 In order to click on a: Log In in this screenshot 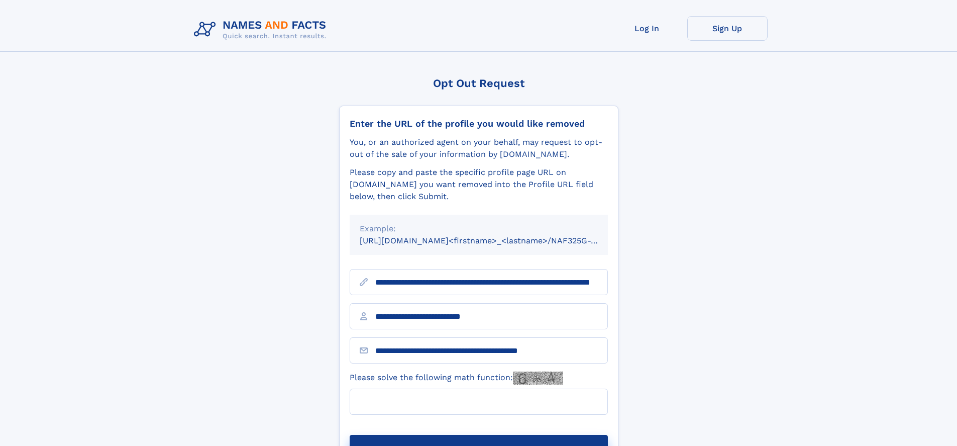, I will do `click(647, 28)`.